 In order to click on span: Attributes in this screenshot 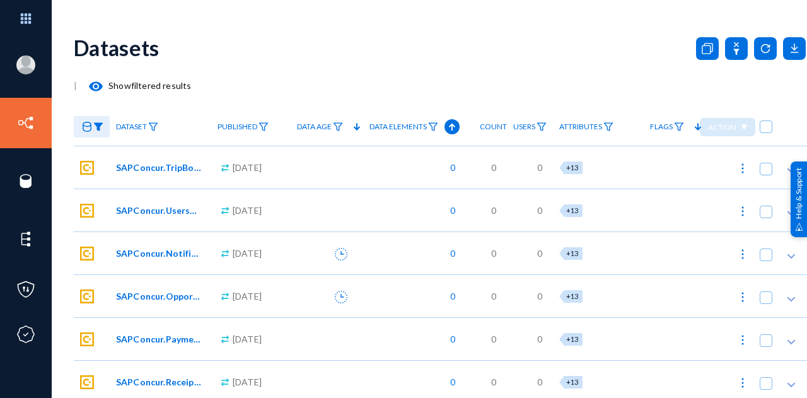, I will do `click(581, 127)`.